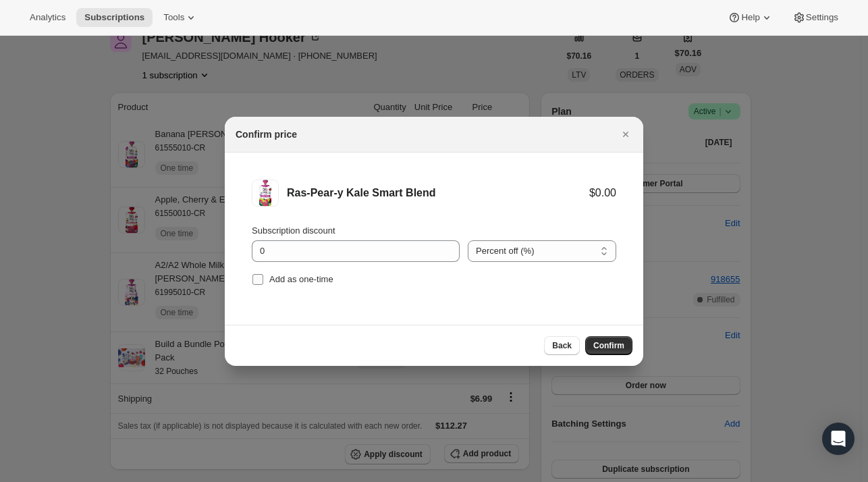  I want to click on span: Analytics, so click(48, 17).